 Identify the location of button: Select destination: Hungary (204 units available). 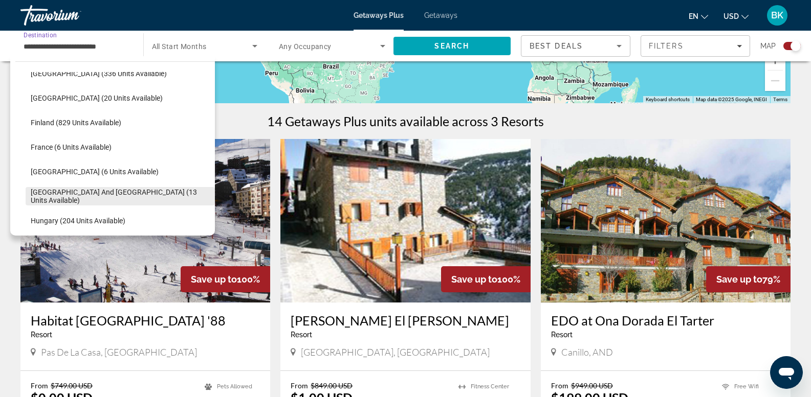
(120, 221).